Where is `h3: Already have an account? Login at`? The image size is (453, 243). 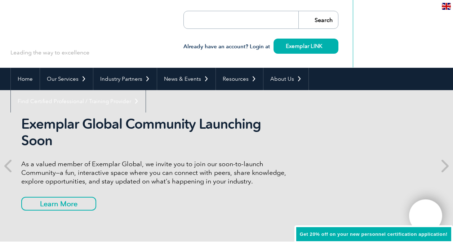 h3: Already have an account? Login at is located at coordinates (261, 46).